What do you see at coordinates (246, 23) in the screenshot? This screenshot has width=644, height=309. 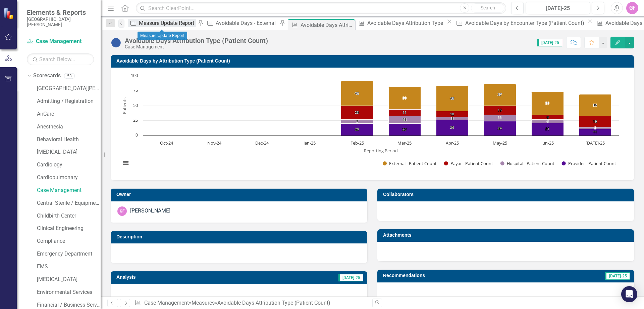 I see `div: Avoidable Days - External` at bounding box center [246, 23].